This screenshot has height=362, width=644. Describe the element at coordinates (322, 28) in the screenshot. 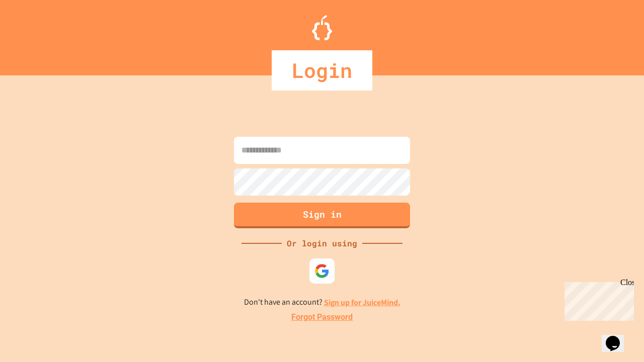

I see `img: Logo.svg` at that location.